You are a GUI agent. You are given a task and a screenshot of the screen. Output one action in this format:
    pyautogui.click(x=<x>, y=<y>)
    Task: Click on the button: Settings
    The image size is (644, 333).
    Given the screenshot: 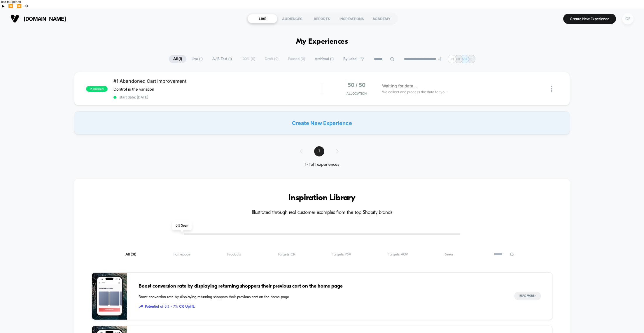 What is the action you would take?
    pyautogui.click(x=27, y=6)
    